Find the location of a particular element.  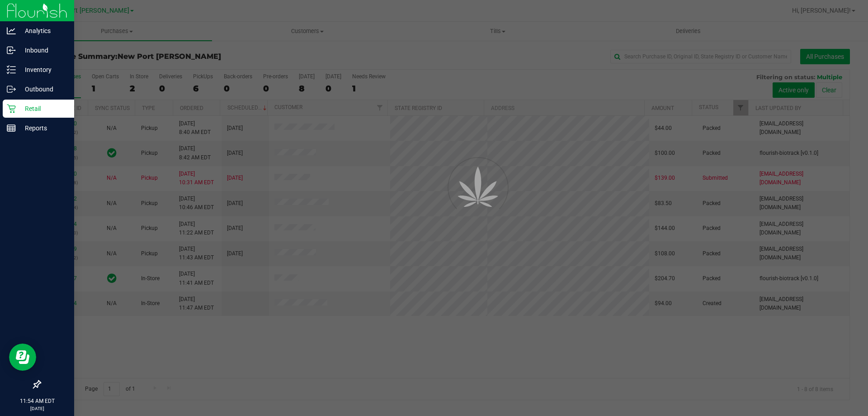

inline-svg: Reports is located at coordinates (12, 128).